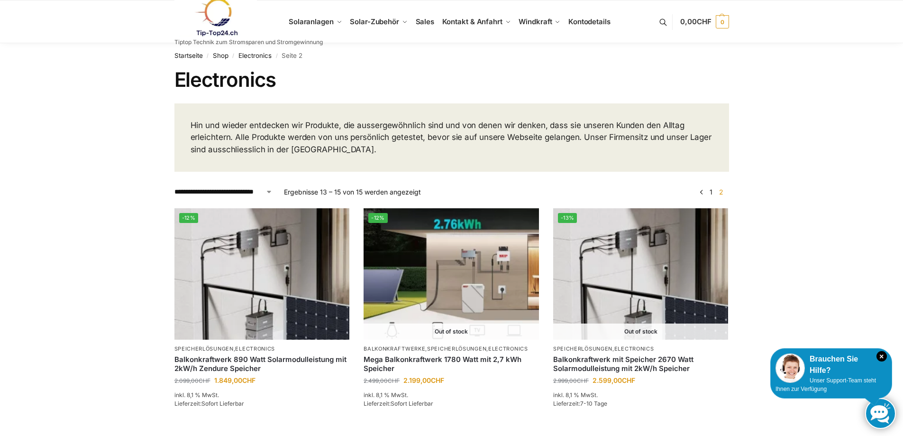  What do you see at coordinates (476, 22) in the screenshot?
I see `a: Kontakt & Anfahrt` at bounding box center [476, 22].